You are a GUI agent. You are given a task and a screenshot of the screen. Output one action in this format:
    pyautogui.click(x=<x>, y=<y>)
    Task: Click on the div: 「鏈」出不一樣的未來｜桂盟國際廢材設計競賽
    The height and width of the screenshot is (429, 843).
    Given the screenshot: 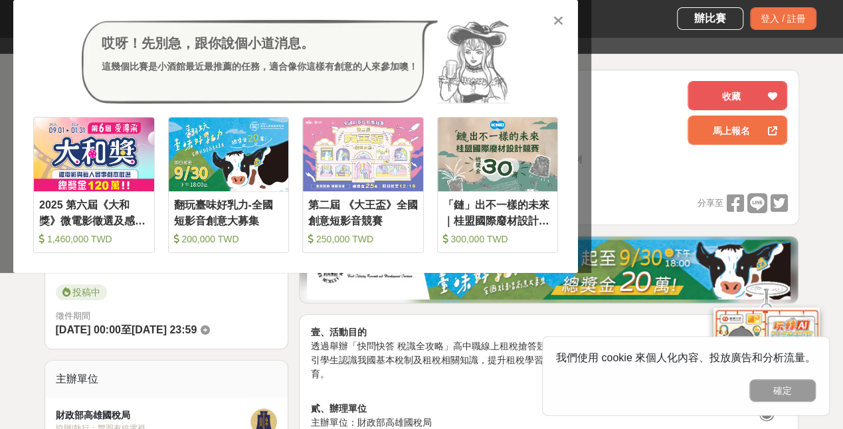 What is the action you would take?
    pyautogui.click(x=498, y=212)
    